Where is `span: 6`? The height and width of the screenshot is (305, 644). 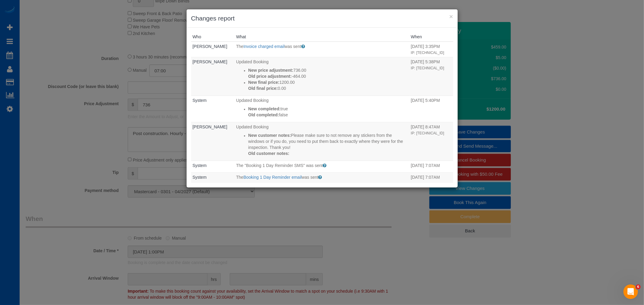
span: 6 is located at coordinates (638, 287).